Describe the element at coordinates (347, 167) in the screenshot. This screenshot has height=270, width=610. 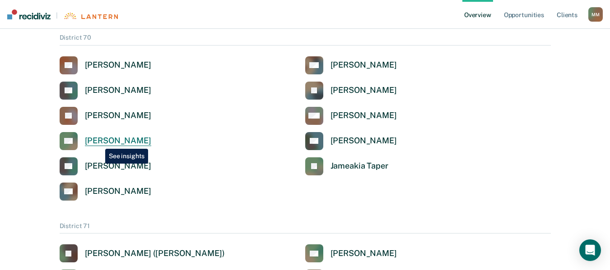
I see `a: Jameakia Taper` at that location.